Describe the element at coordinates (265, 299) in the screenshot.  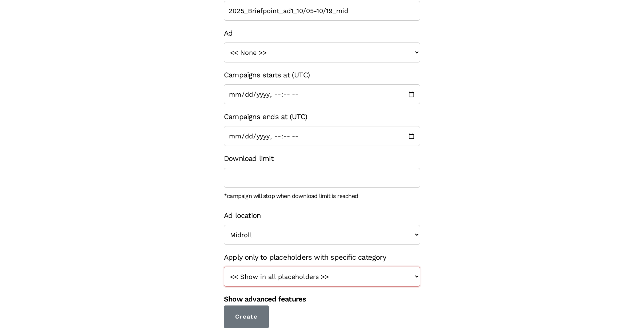
I see `a: Show advanced features` at that location.